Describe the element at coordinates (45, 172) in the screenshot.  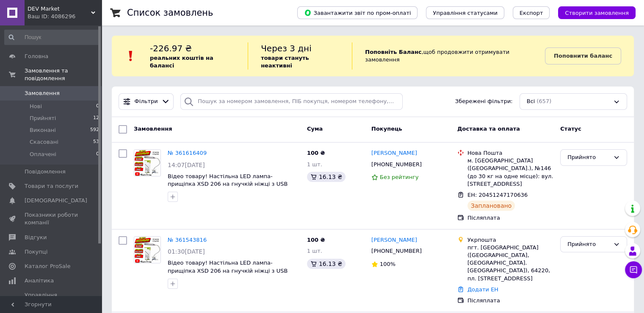
I see `span: Повідомлення` at that location.